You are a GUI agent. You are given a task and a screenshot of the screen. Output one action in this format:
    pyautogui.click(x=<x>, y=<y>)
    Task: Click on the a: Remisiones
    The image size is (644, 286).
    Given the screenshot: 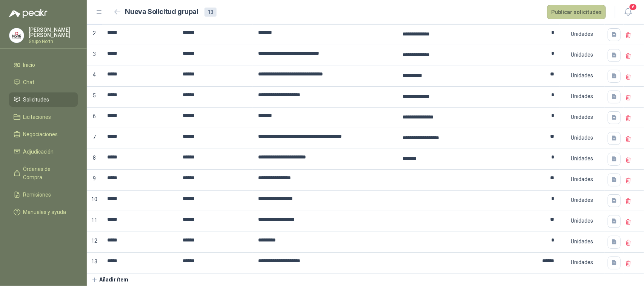 What is the action you would take?
    pyautogui.click(x=43, y=195)
    